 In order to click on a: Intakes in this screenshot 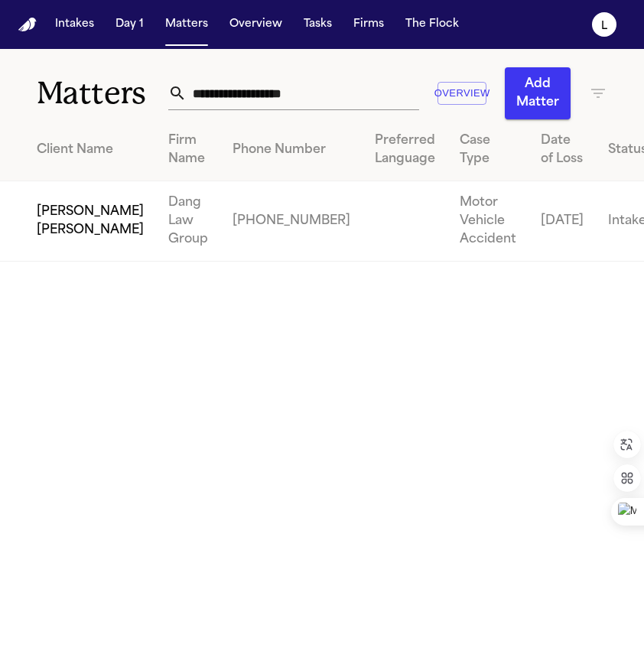, I will do `click(74, 25)`.